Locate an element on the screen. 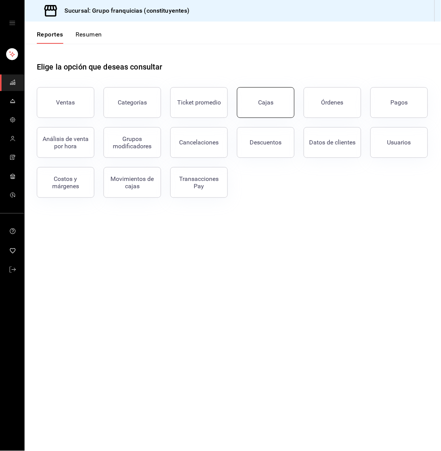  h1: Elige la opción que deseas consultar is located at coordinates (100, 67).